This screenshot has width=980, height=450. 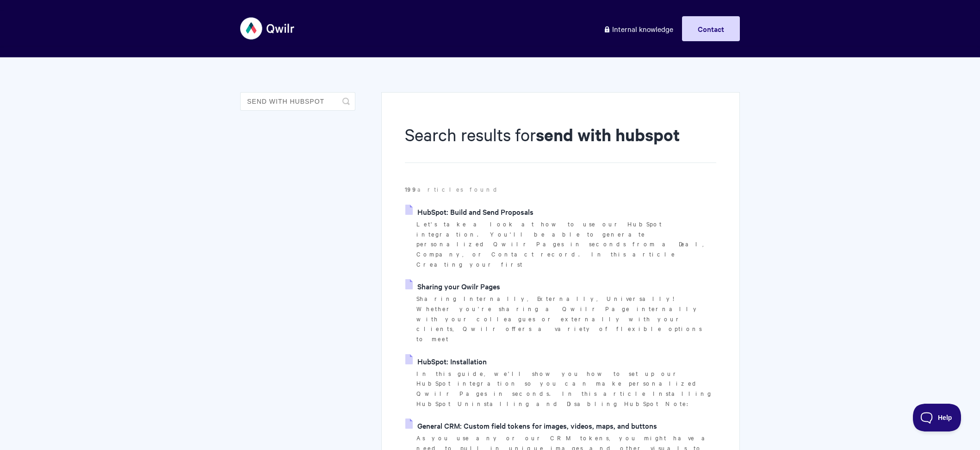 What do you see at coordinates (531, 426) in the screenshot?
I see `a: General CRM: Custom field tokens for images, videos, maps, and buttons` at bounding box center [531, 426].